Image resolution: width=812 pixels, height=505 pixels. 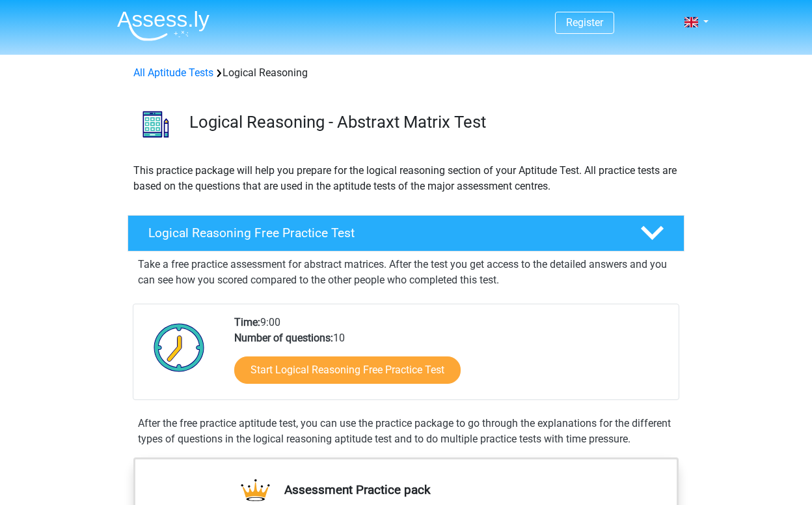 I want to click on img: Clock, so click(x=179, y=347).